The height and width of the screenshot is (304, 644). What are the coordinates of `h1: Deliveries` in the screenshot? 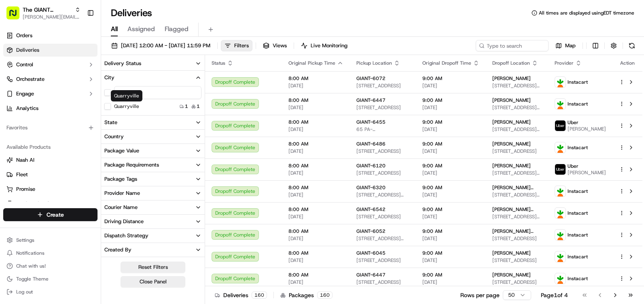 It's located at (131, 13).